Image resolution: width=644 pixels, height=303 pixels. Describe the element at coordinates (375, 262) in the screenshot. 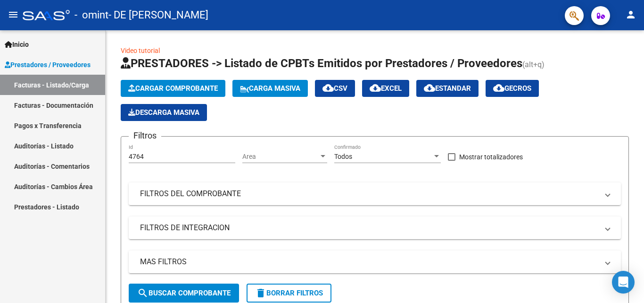

I see `mat-expansion-panel-header: MAS FILTROS` at that location.